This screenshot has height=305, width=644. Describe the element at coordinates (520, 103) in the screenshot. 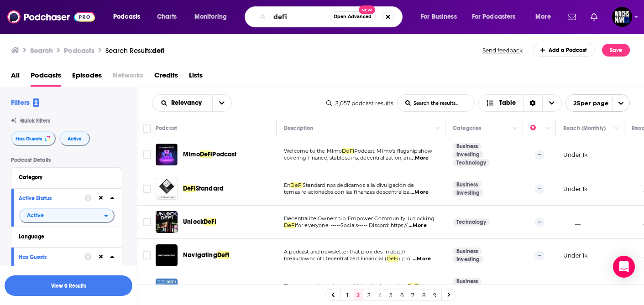

I see `h2: Choose View` at that location.